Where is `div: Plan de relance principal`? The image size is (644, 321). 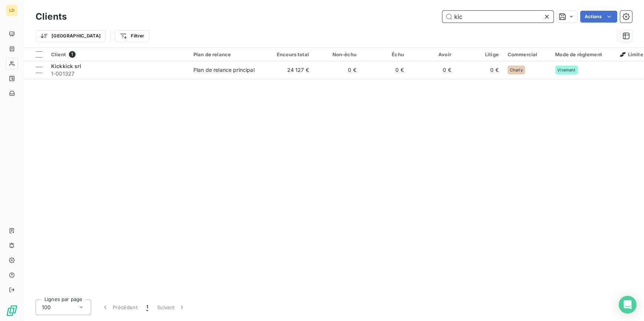 div: Plan de relance principal is located at coordinates (224, 70).